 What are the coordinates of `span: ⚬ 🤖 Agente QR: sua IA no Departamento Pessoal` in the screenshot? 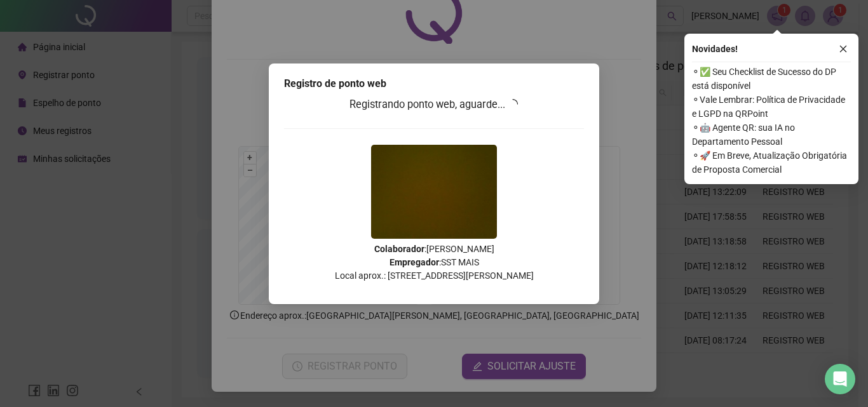 It's located at (771, 135).